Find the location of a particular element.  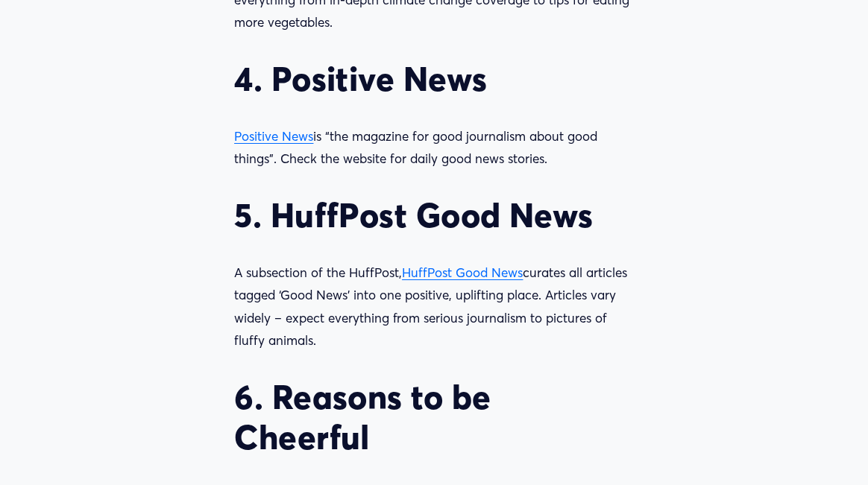

p: A subsection of the HuffPost, curates all articles tagged ‘Good News’ into one positive, upliftin... is located at coordinates (433, 307).